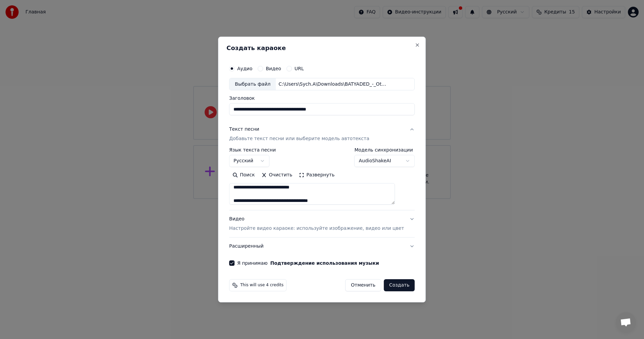 The height and width of the screenshot is (339, 644). Describe the element at coordinates (322, 98) in the screenshot. I see `label: Заголовок` at that location.